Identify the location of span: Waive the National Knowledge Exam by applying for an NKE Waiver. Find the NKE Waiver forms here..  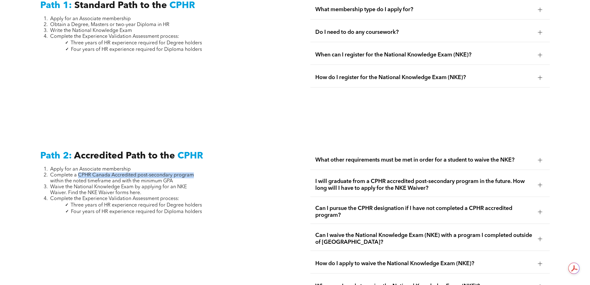
(118, 190).